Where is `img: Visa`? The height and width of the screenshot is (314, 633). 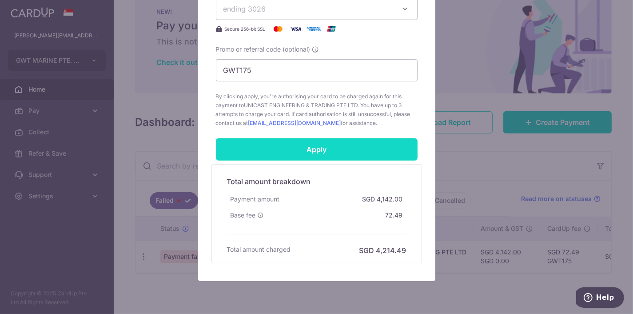 img: Visa is located at coordinates (296, 29).